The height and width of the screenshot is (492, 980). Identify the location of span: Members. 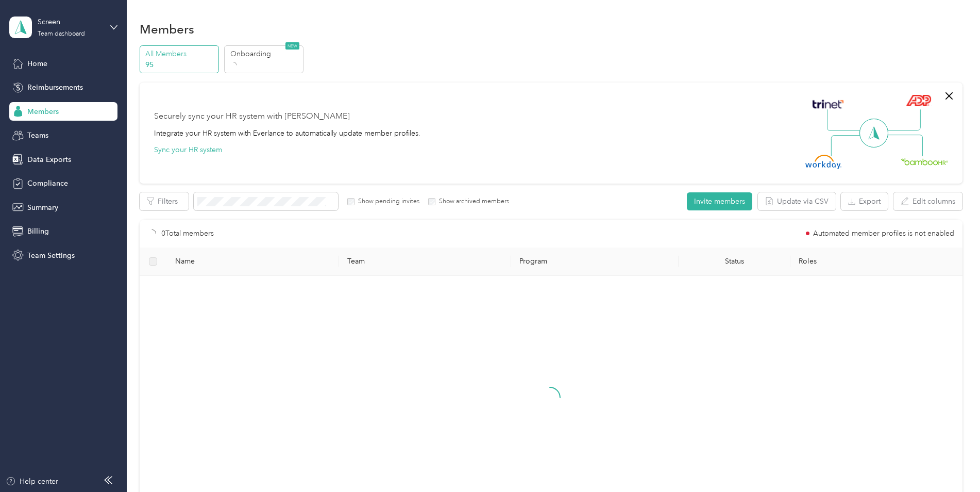
(43, 111).